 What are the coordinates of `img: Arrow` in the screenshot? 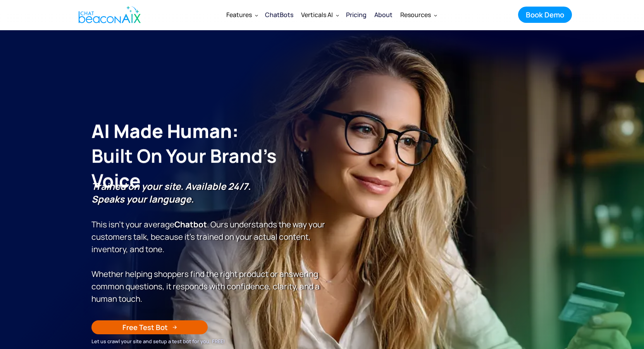 It's located at (175, 328).